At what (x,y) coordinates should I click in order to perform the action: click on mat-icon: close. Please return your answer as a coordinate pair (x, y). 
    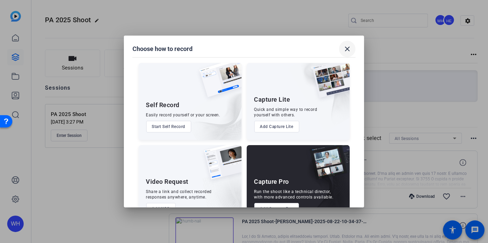
    Looking at the image, I should click on (347, 49).